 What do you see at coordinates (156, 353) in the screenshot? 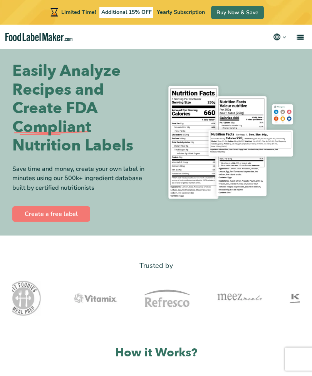
I see `h2: How it Works?` at bounding box center [156, 353].